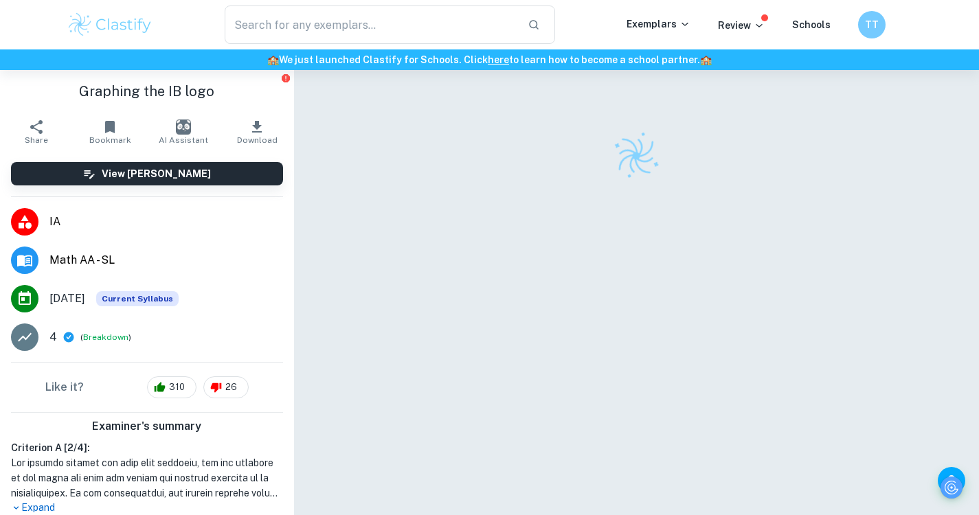 The height and width of the screenshot is (515, 979). Describe the element at coordinates (812, 25) in the screenshot. I see `a: Schools` at that location.